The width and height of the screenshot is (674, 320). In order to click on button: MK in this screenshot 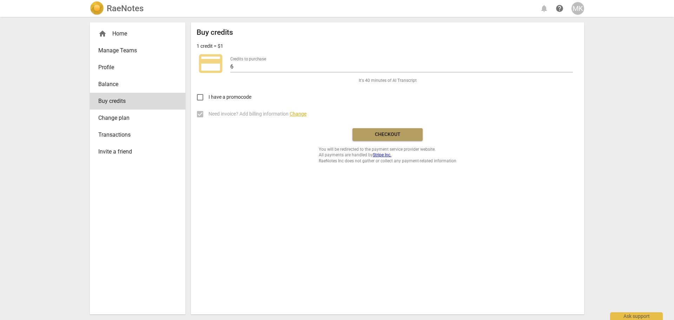, I will do `click(578, 8)`.